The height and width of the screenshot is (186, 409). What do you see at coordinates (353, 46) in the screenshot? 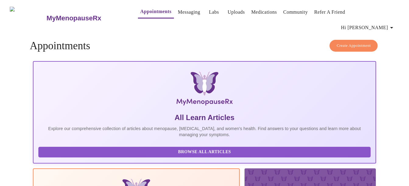
I see `span: Create Appointment` at bounding box center [353, 46].